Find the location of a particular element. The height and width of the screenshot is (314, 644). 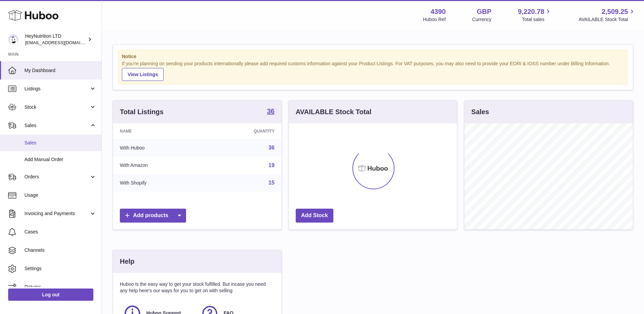

a: 9,220.78 Total sales is located at coordinates (535, 15).